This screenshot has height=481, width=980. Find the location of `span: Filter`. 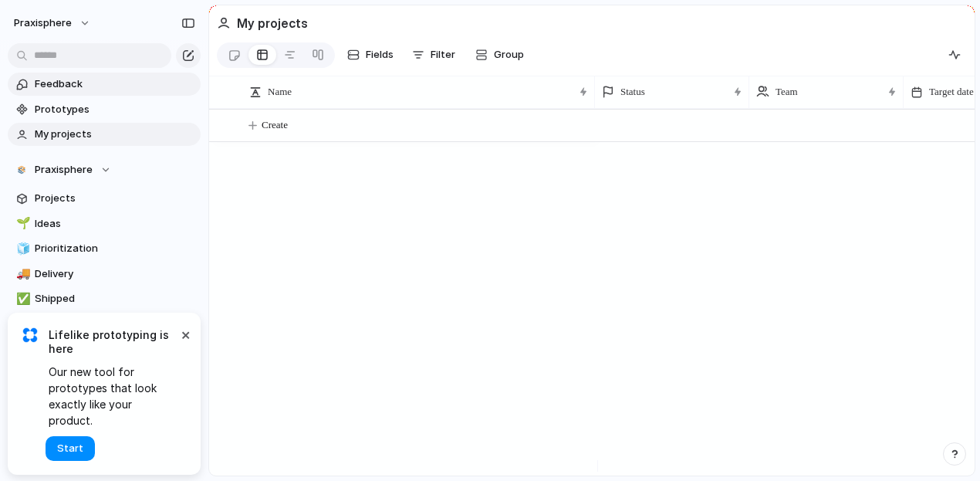

span: Filter is located at coordinates (442, 54).